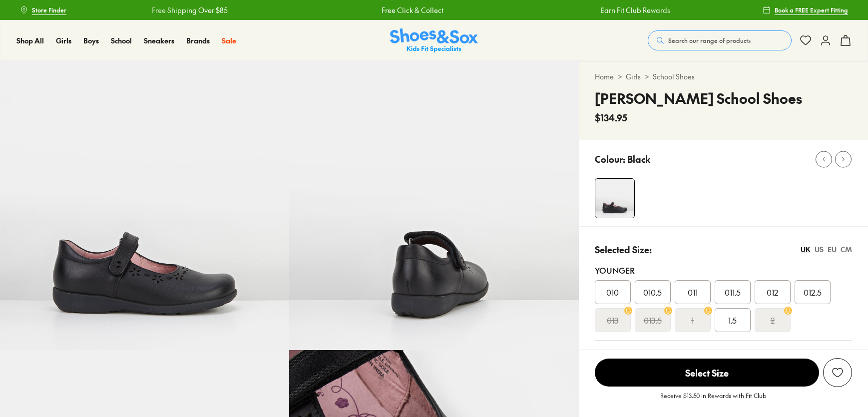 The width and height of the screenshot is (868, 417). What do you see at coordinates (30, 41) in the screenshot?
I see `span: Shop All` at bounding box center [30, 41].